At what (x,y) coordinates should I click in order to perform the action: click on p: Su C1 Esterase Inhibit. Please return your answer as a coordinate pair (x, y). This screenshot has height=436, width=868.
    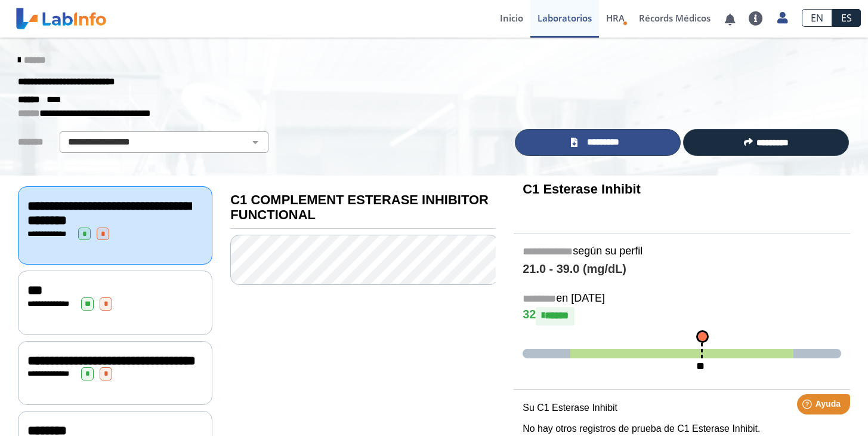
    Looking at the image, I should click on (682, 408).